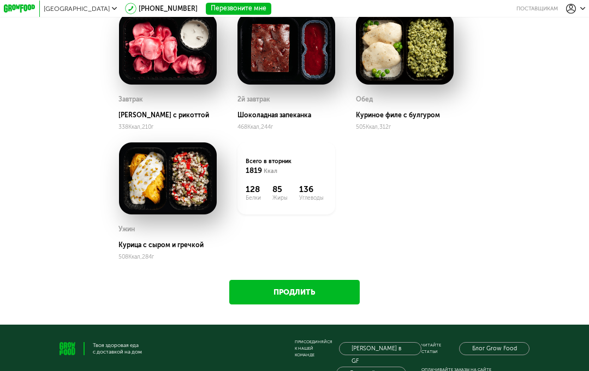 Image resolution: width=589 pixels, height=371 pixels. I want to click on img: big_F601vpJp5Wf4Dgz5.png, so click(287, 49).